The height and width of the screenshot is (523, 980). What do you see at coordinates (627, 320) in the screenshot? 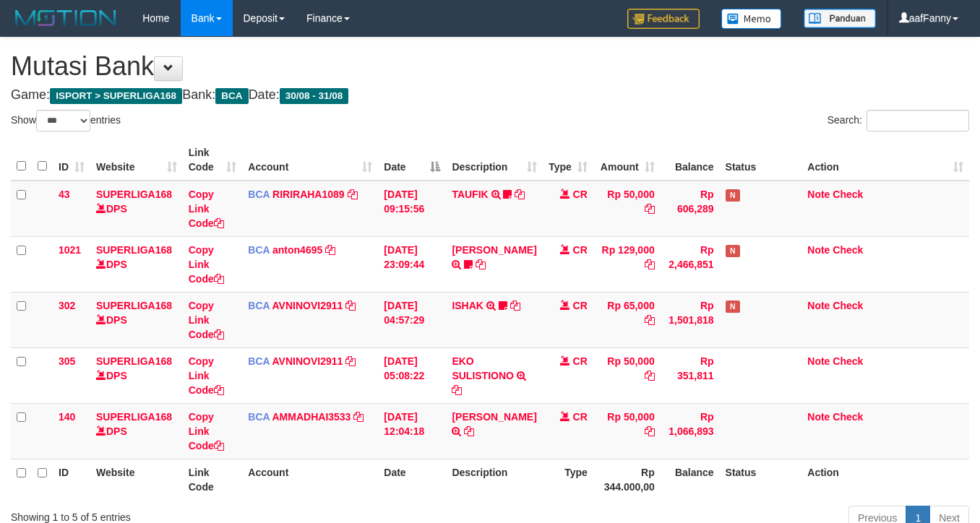
I see `td: Rp 65,000` at bounding box center [627, 320].